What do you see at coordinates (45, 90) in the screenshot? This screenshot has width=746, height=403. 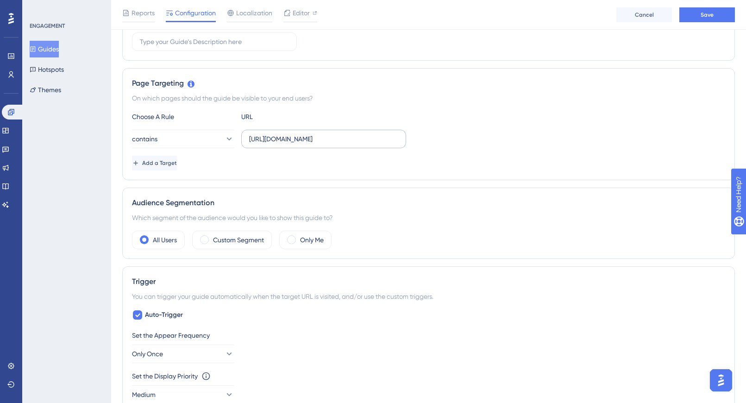 I see `button: Themes` at bounding box center [45, 90].